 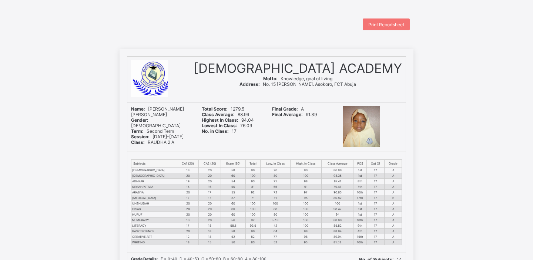 What do you see at coordinates (233, 198) in the screenshot?
I see `td: 37` at bounding box center [233, 198].